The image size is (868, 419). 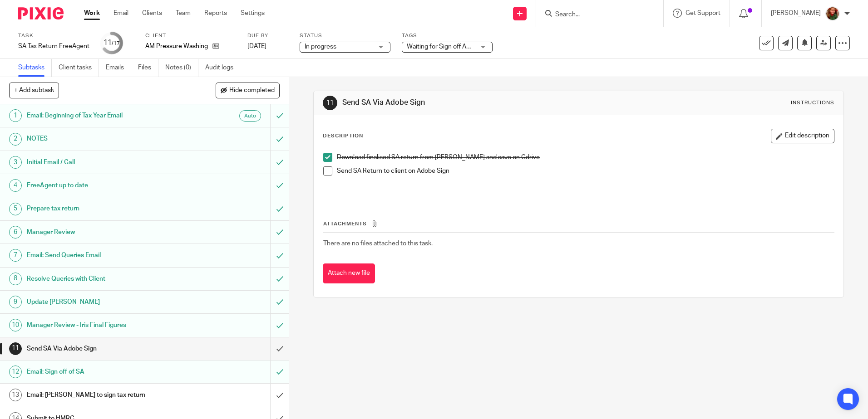 What do you see at coordinates (92, 13) in the screenshot?
I see `a: Work` at bounding box center [92, 13].